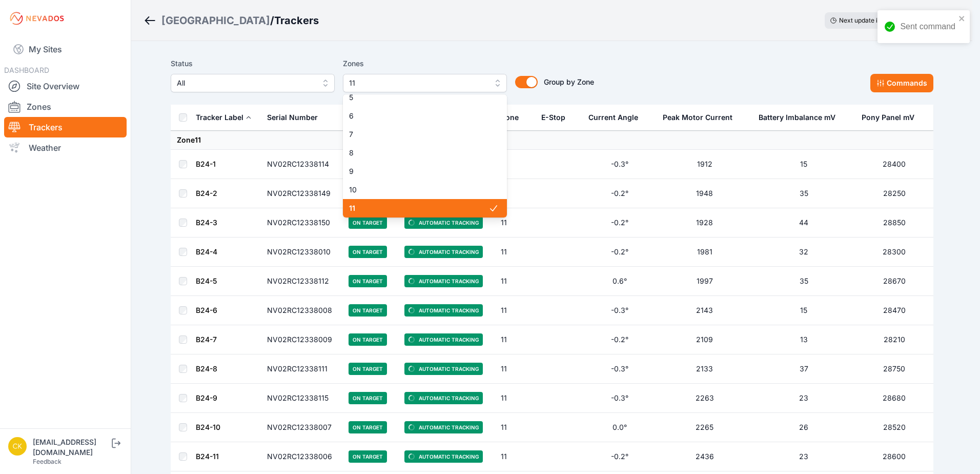  I want to click on div: Sent command, so click(928, 27).